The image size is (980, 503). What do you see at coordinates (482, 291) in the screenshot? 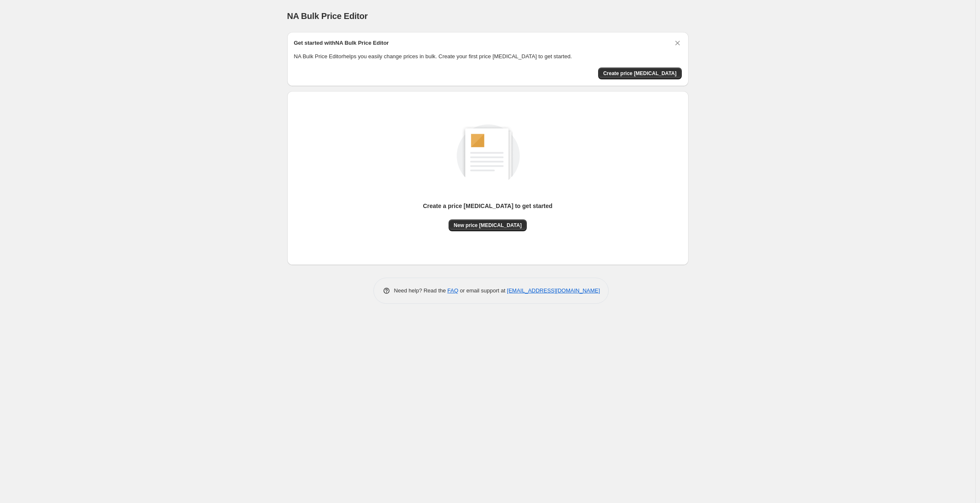
I see `span: or email support at` at bounding box center [482, 291].